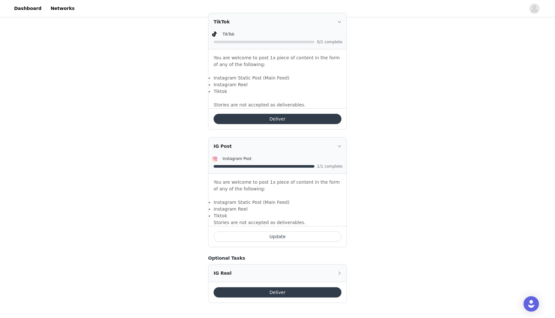  What do you see at coordinates (62, 8) in the screenshot?
I see `a: Networks` at bounding box center [62, 8].